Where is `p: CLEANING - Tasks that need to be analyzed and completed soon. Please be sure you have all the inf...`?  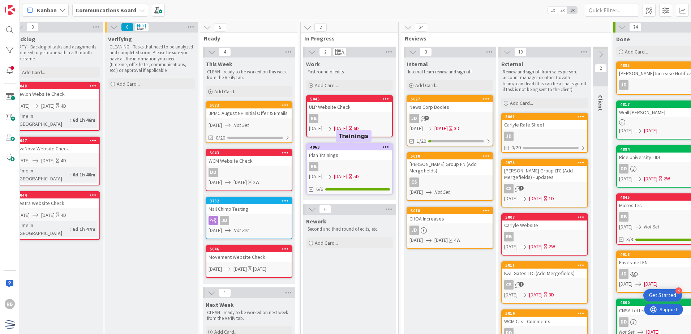
p: CLEANING - Tasks that need to be analyzed and completed soon. Please be sure you have all the inf... is located at coordinates (152, 59).